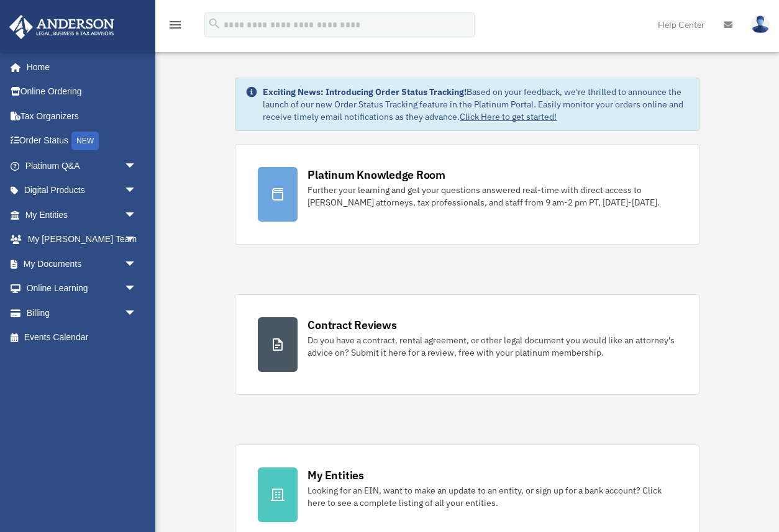 This screenshot has width=779, height=532. I want to click on i: search, so click(214, 23).